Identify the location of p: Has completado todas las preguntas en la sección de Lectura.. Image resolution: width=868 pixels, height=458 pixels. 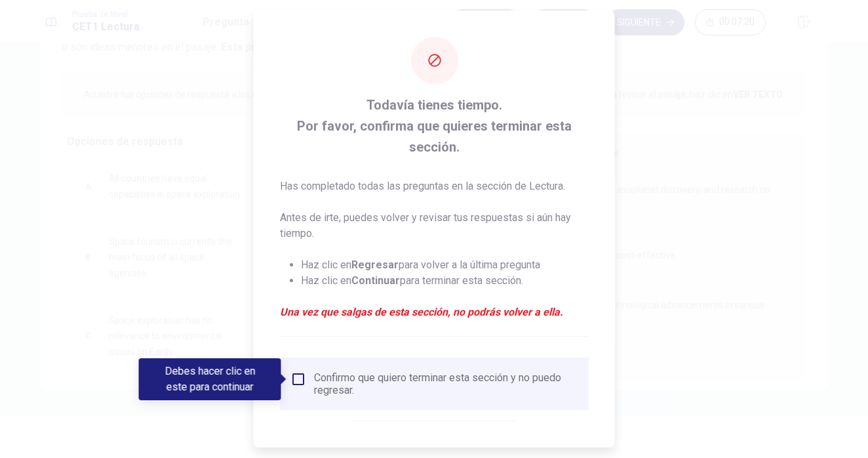
(434, 186).